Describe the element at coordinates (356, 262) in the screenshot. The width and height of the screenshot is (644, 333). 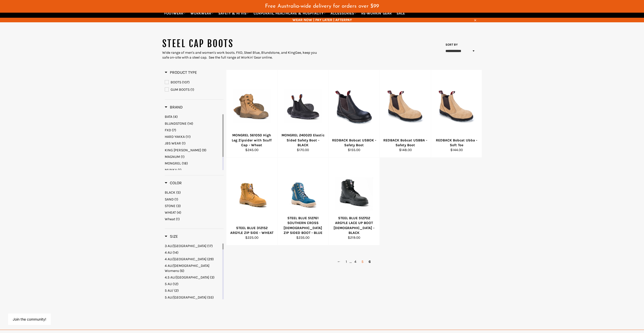
I see `a: 4` at that location.